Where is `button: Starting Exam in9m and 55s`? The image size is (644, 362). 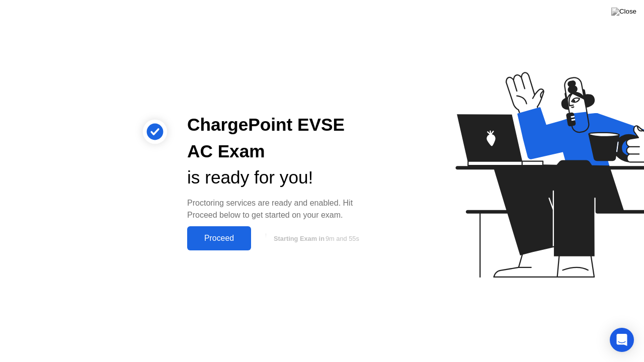 button: Starting Exam in9m and 55s is located at coordinates (315, 238).